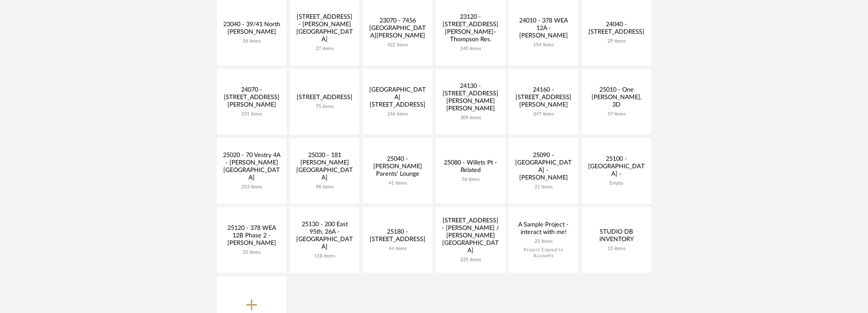 The image size is (868, 313). Describe the element at coordinates (397, 114) in the screenshot. I see `div: 246 items` at that location.